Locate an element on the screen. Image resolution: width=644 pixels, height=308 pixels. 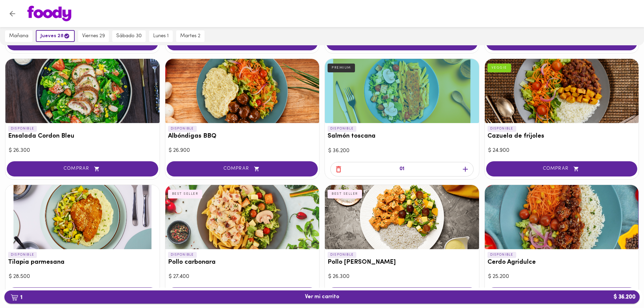
b: 1 is located at coordinates (16, 297).